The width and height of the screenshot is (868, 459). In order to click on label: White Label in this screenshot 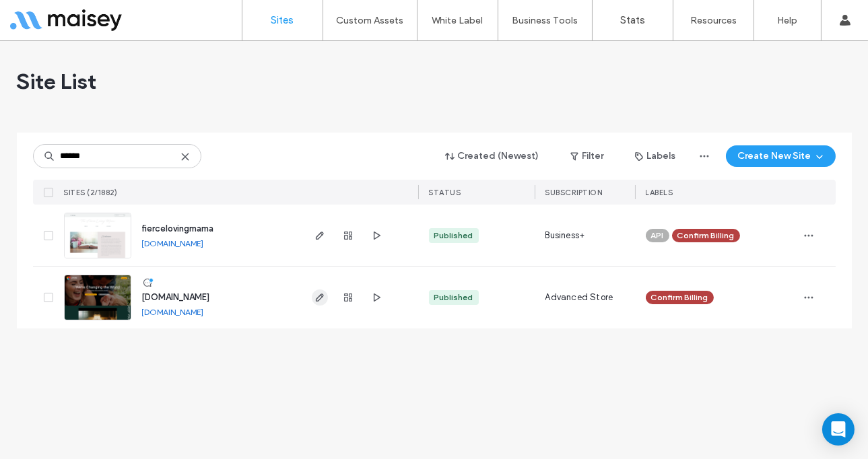, I will do `click(458, 20)`.